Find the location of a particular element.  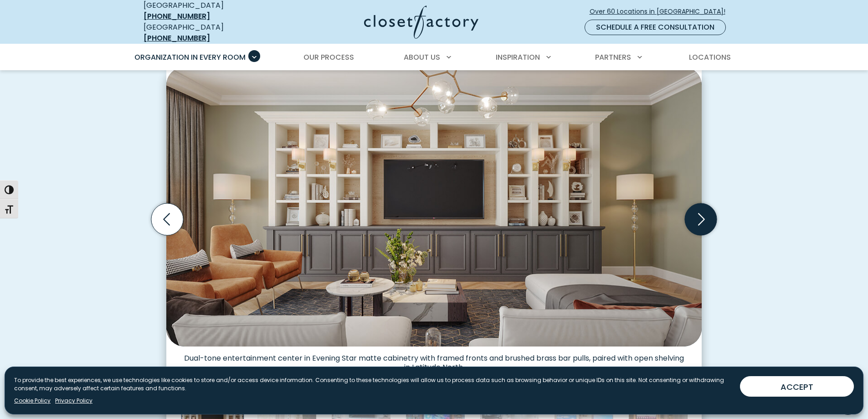

span: About Us is located at coordinates (422, 57).